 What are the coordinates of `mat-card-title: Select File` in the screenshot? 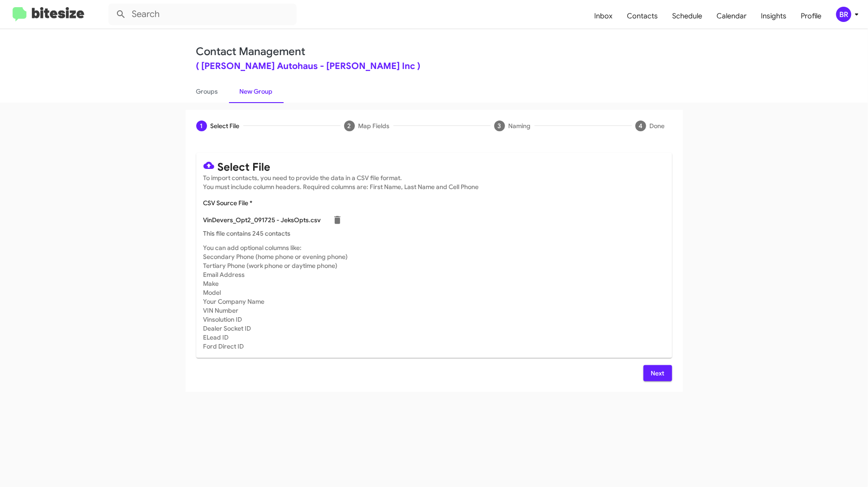 It's located at (434, 166).